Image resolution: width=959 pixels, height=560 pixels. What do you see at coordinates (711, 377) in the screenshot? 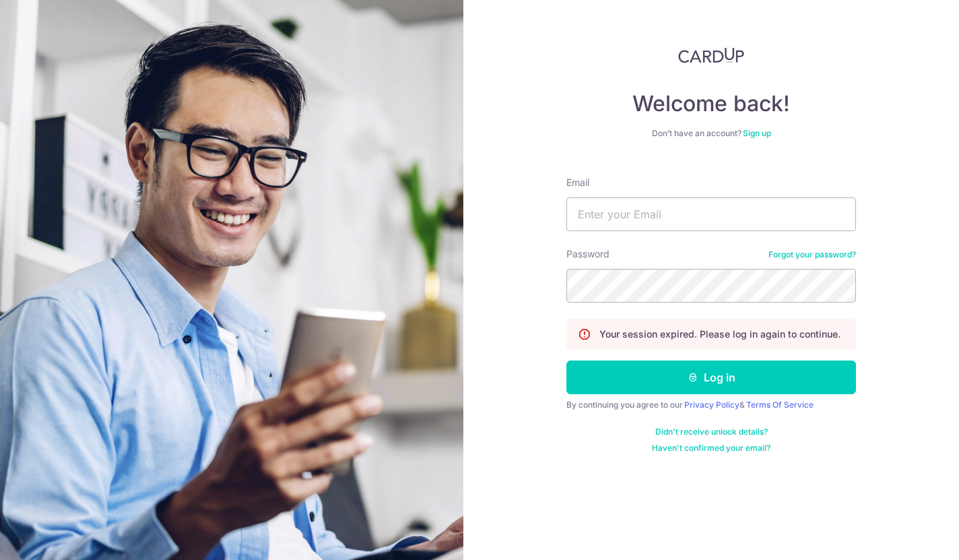
I see `button: Log in` at bounding box center [711, 377].